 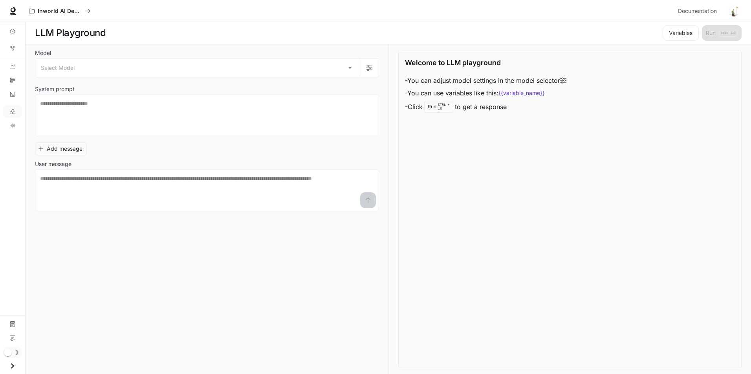 What do you see at coordinates (485, 81) in the screenshot?
I see `li: - You can adjust model settings in the model selector` at bounding box center [485, 81].